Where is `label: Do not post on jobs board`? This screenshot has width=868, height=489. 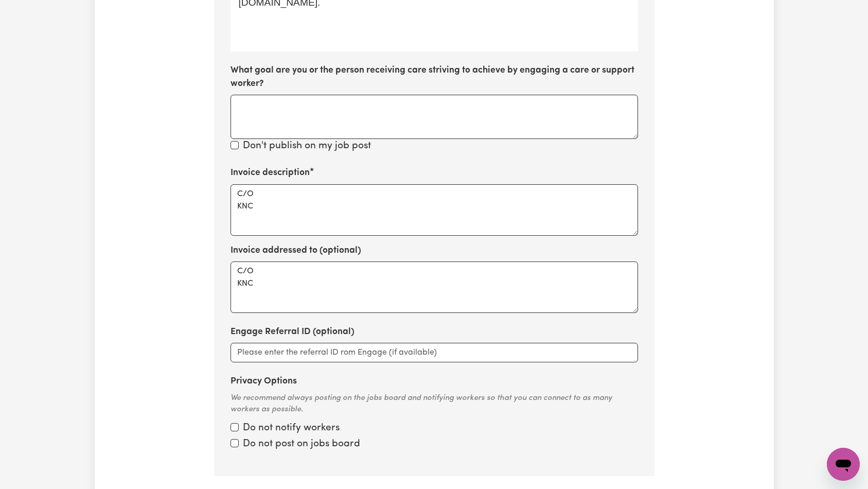
label: Do not post on jobs board is located at coordinates (301, 444).